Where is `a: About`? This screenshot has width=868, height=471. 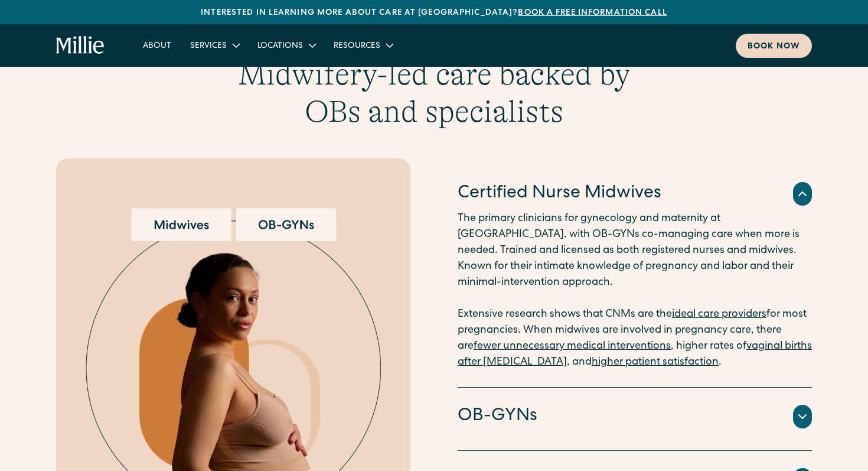 a: About is located at coordinates (157, 45).